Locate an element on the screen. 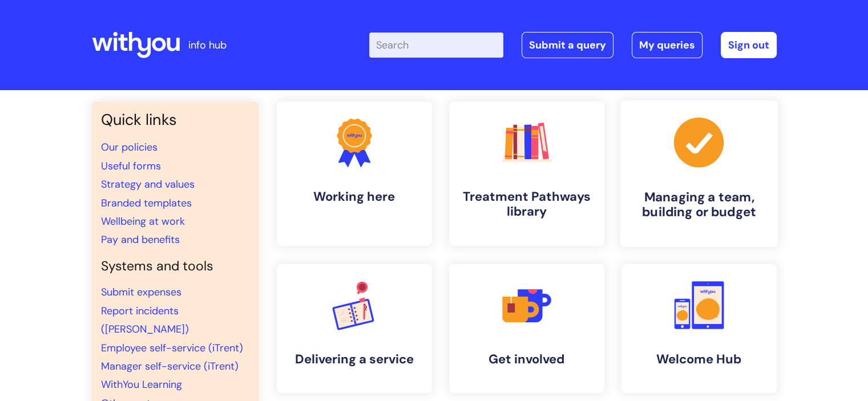 This screenshot has width=868, height=401. a: Managing a team, building or budget is located at coordinates (699, 173).